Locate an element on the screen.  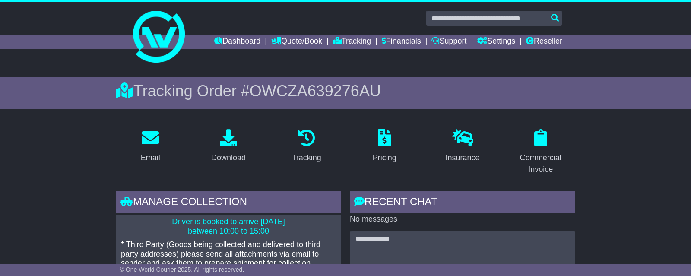
p: No messages is located at coordinates (463, 219).